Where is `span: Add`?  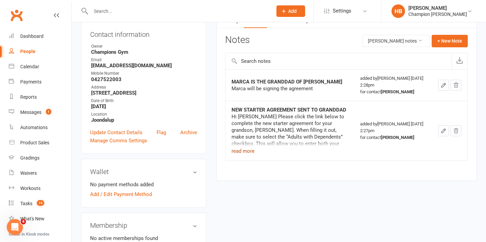
span: Add is located at coordinates (292, 11).